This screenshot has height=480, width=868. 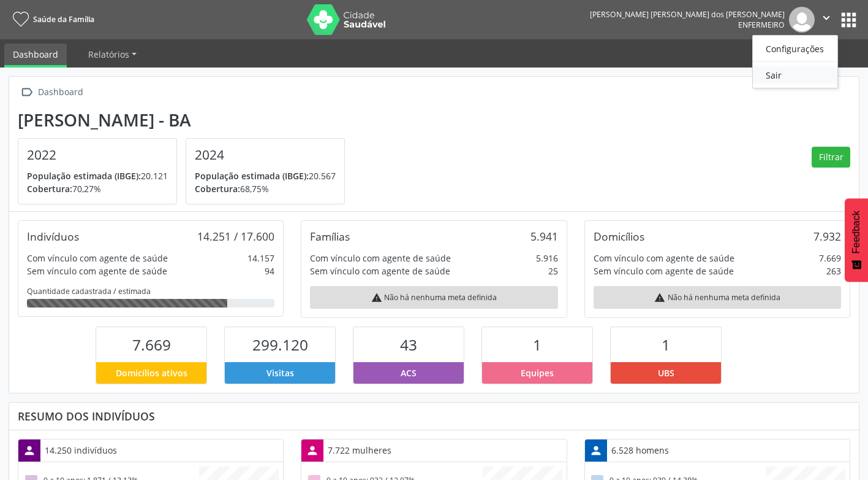 I want to click on span: Relatórios, so click(x=108, y=54).